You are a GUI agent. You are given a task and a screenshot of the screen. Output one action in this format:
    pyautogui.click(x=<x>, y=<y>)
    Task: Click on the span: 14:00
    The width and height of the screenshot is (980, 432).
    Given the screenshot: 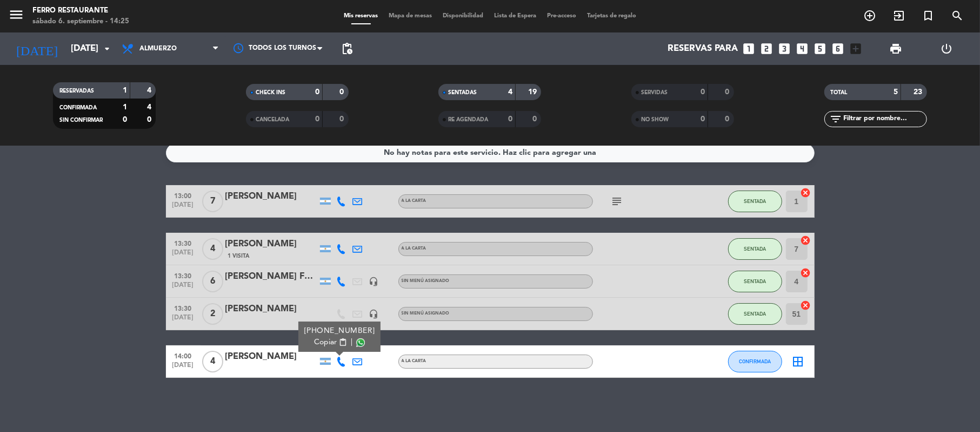 What is the action you would take?
    pyautogui.click(x=183, y=355)
    